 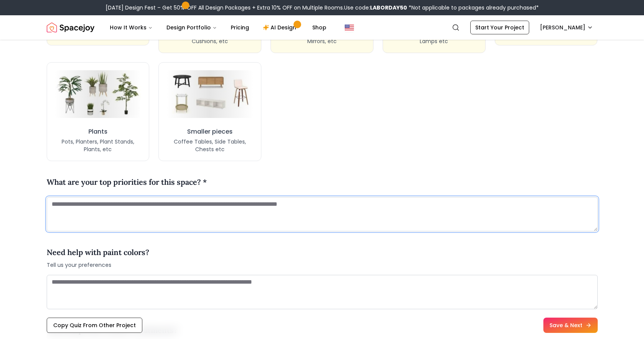 I want to click on p: Pots, Planters, Plant Stands, Plants, etc, so click(x=98, y=145).